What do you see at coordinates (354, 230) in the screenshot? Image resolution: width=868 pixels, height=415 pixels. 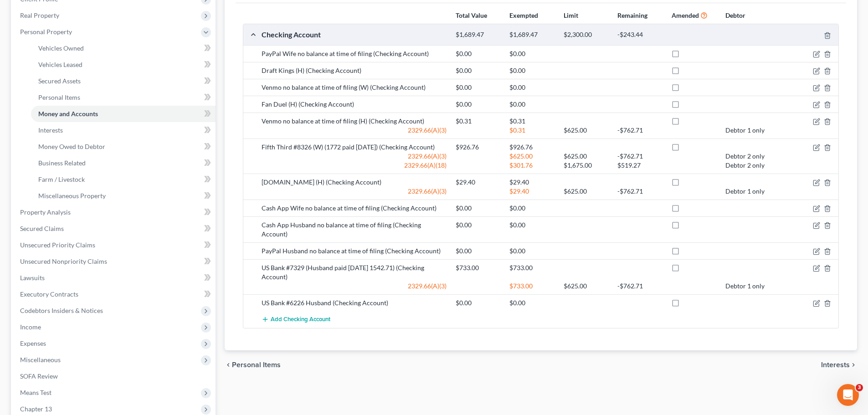 I see `div: Cash App Husband no balance at time of filing (Checking Account)` at bounding box center [354, 230].